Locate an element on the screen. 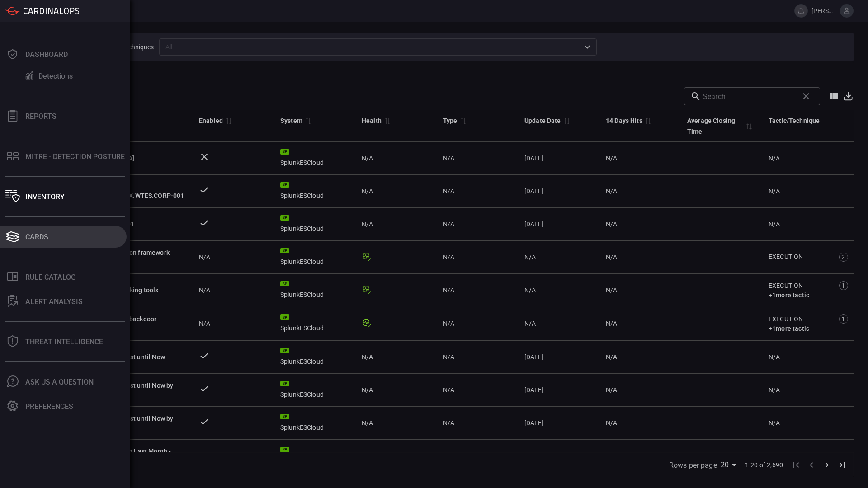 This screenshot has height=488, width=868. input: All is located at coordinates (371, 46).